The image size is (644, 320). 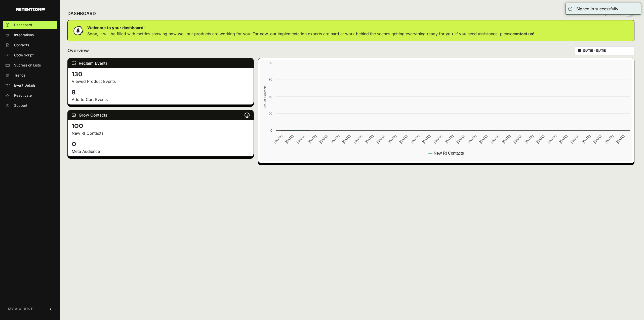 What do you see at coordinates (161, 99) in the screenshot?
I see `p: Add to Cart Events` at bounding box center [161, 99].